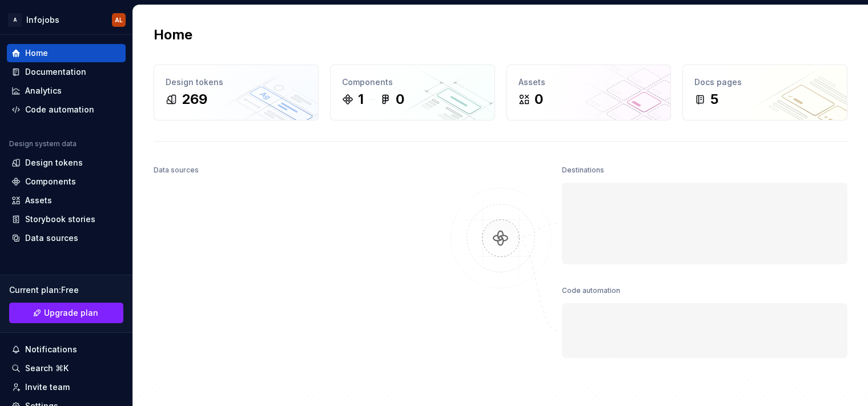 The width and height of the screenshot is (868, 406). I want to click on span: Upgrade plan, so click(71, 313).